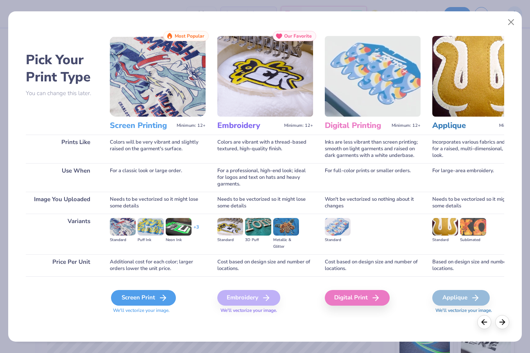 Image resolution: width=530 pixels, height=353 pixels. Describe the element at coordinates (258, 240) in the screenshot. I see `div: 3D Puff` at that location.